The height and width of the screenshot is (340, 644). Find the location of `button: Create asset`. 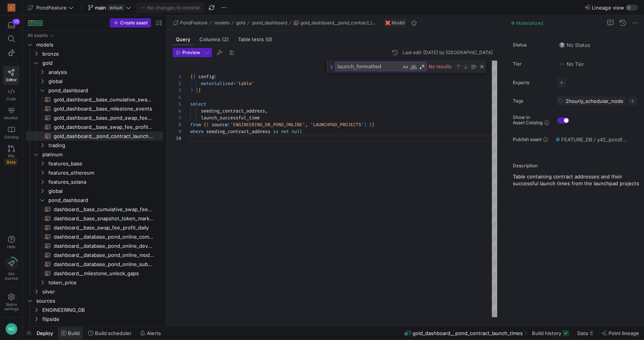

button: Create asset is located at coordinates (131, 23).